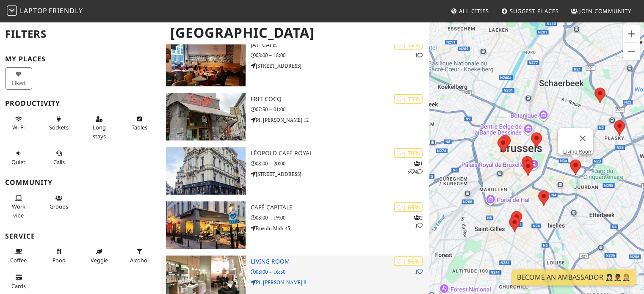 The width and height of the screenshot is (644, 294). I want to click on img: Léopold Café Royal, so click(205, 171).